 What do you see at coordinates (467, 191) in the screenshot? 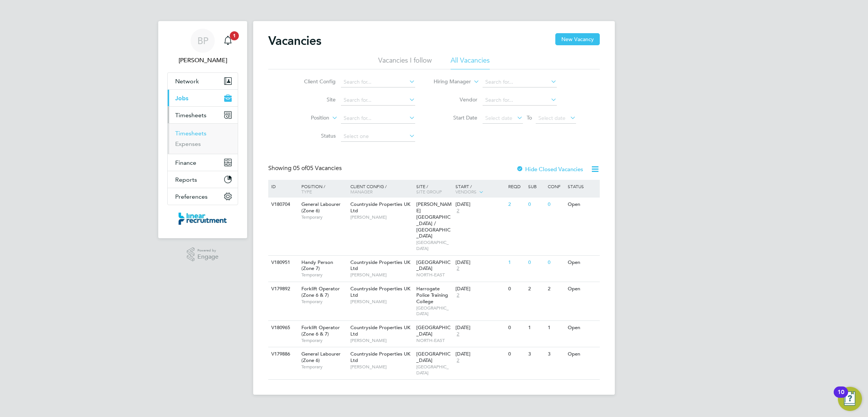
I see `span: Vendors` at bounding box center [467, 191].